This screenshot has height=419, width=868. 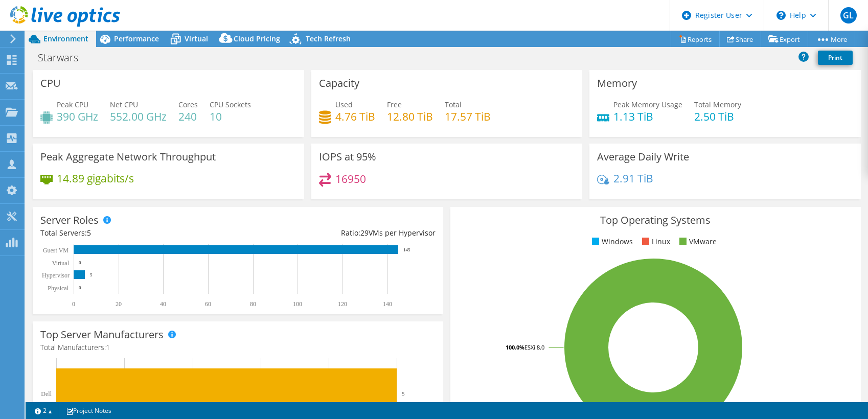 I want to click on span: Total Memory, so click(x=718, y=104).